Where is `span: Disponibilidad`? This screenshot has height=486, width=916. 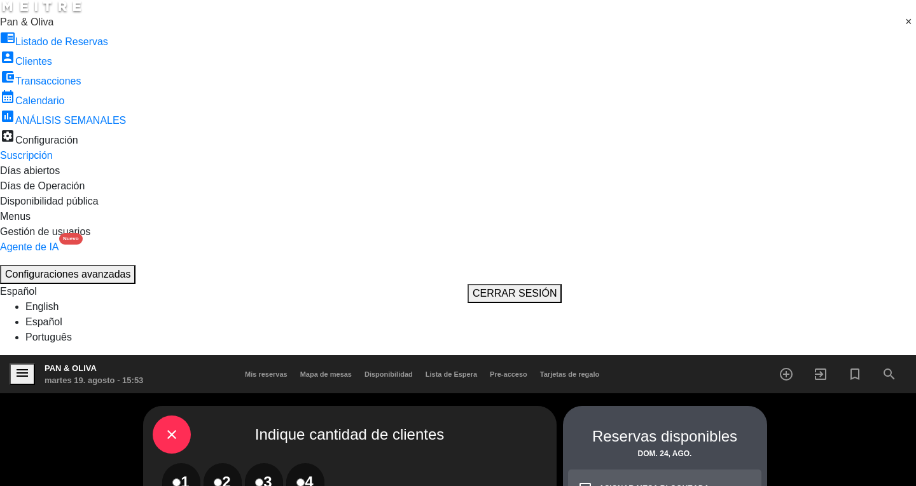
span: Disponibilidad is located at coordinates (389, 375).